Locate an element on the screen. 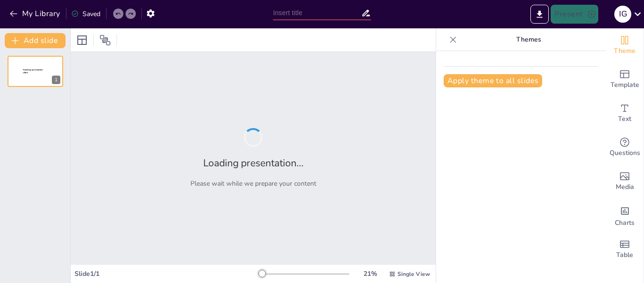 This screenshot has height=283, width=644. div: Slide 1 / 1 is located at coordinates (166, 273).